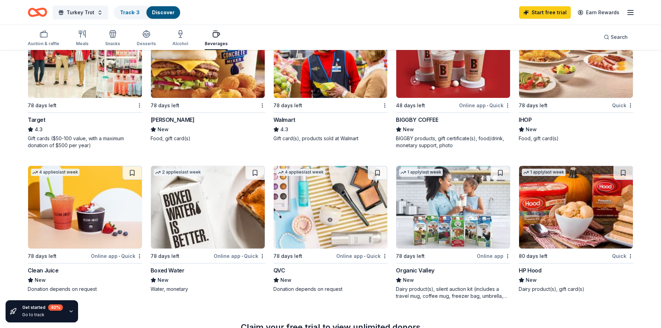 The height and width of the screenshot is (328, 661). I want to click on div: QVC, so click(280, 270).